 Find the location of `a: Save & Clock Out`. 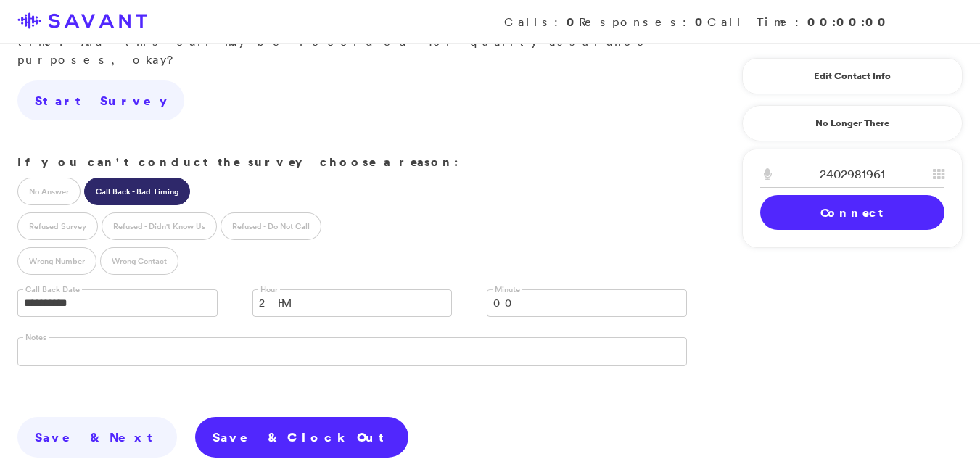

a: Save & Clock Out is located at coordinates (301, 437).